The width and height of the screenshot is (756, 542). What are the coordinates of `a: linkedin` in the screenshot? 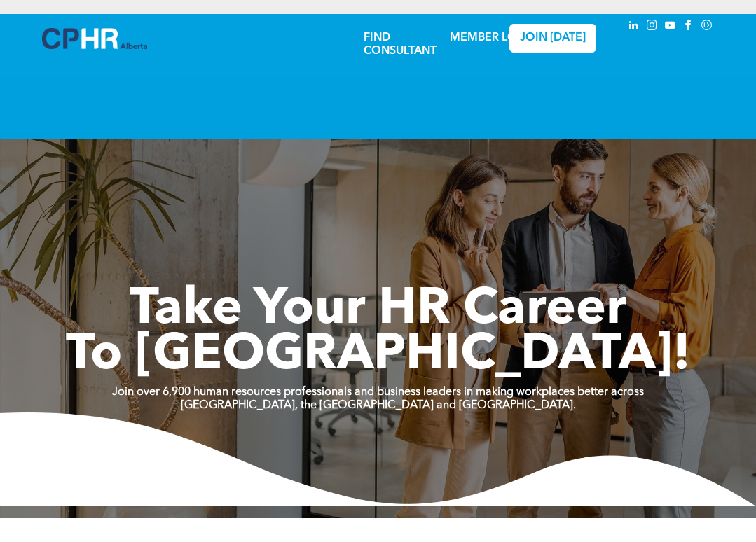 It's located at (634, 27).